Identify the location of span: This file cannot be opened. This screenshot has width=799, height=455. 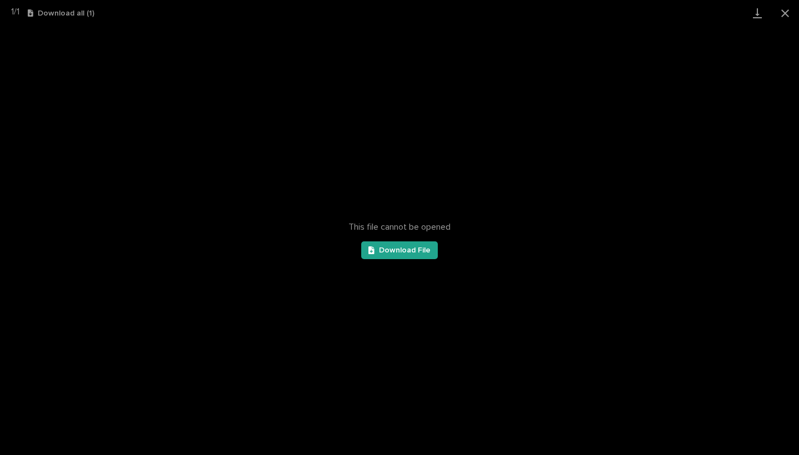
(399, 227).